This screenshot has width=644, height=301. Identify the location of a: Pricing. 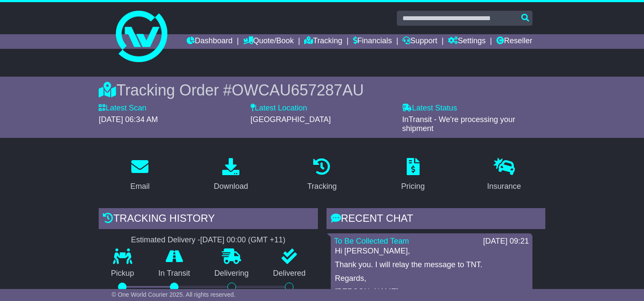
(412, 175).